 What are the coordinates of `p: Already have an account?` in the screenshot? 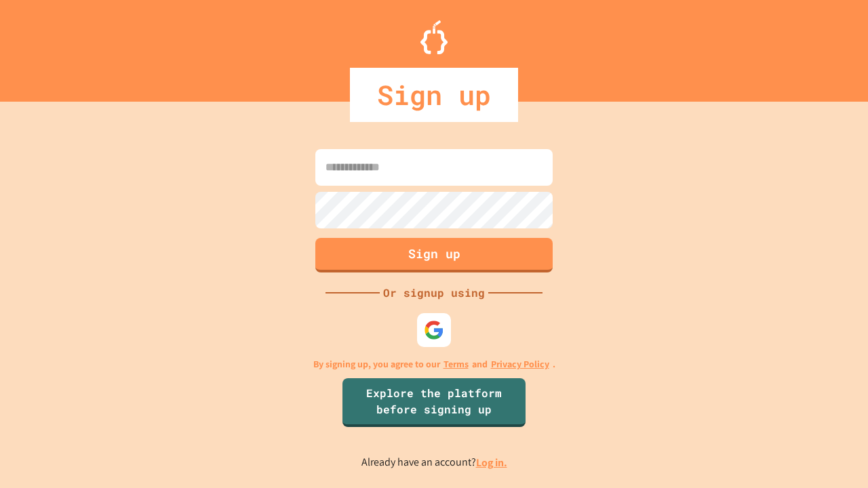 It's located at (434, 462).